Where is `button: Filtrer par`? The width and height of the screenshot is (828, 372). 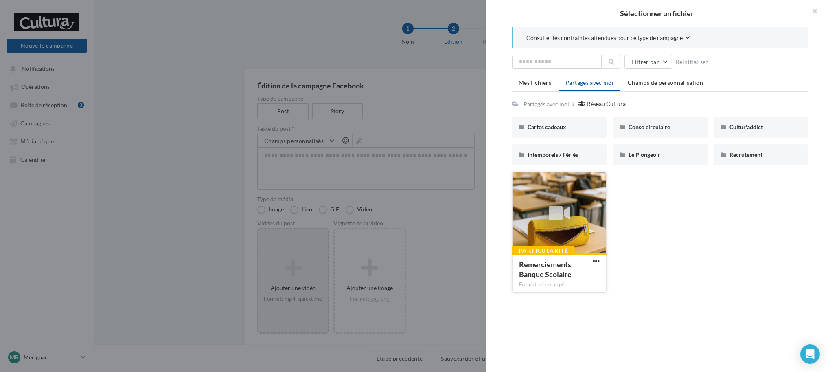 button: Filtrer par is located at coordinates (648, 62).